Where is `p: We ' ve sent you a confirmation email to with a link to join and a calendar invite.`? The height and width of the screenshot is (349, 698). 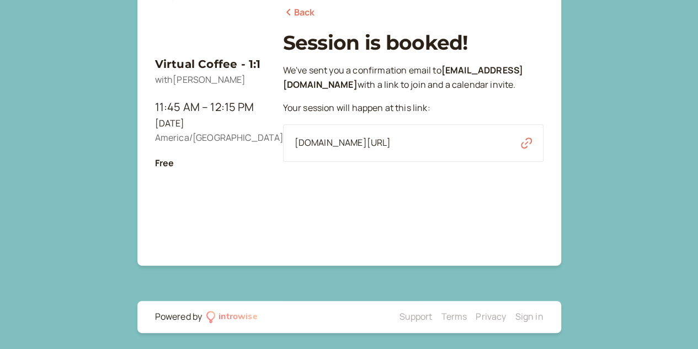
p: We ' ve sent you a confirmation email to with a link to join and a calendar invite. is located at coordinates (413, 78).